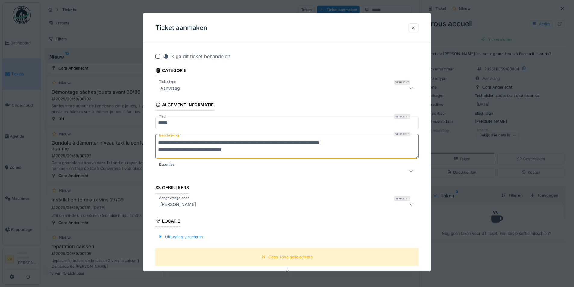 Image resolution: width=574 pixels, height=287 pixels. What do you see at coordinates (169, 135) in the screenshot?
I see `label: Beschrijving` at bounding box center [169, 135].